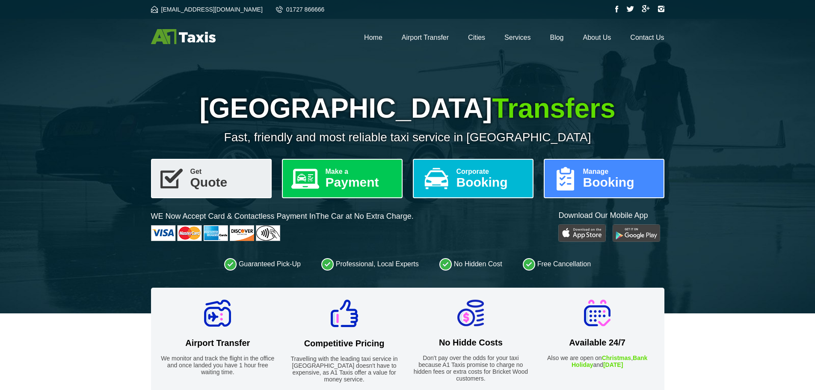 This screenshot has width=815, height=390. I want to click on img: Google Plus, so click(645, 9).